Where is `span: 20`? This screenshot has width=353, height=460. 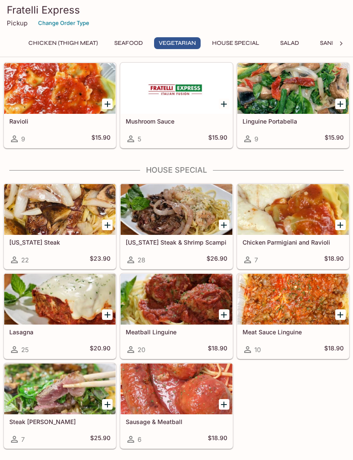
span: 20 is located at coordinates (141, 349).